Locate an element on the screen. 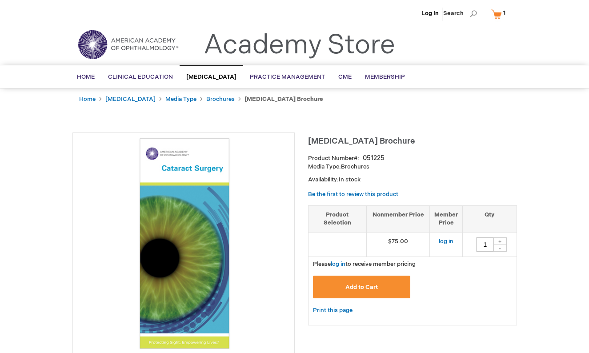 Image resolution: width=589 pixels, height=353 pixels. span: Please to receive member pricing is located at coordinates (364, 264).